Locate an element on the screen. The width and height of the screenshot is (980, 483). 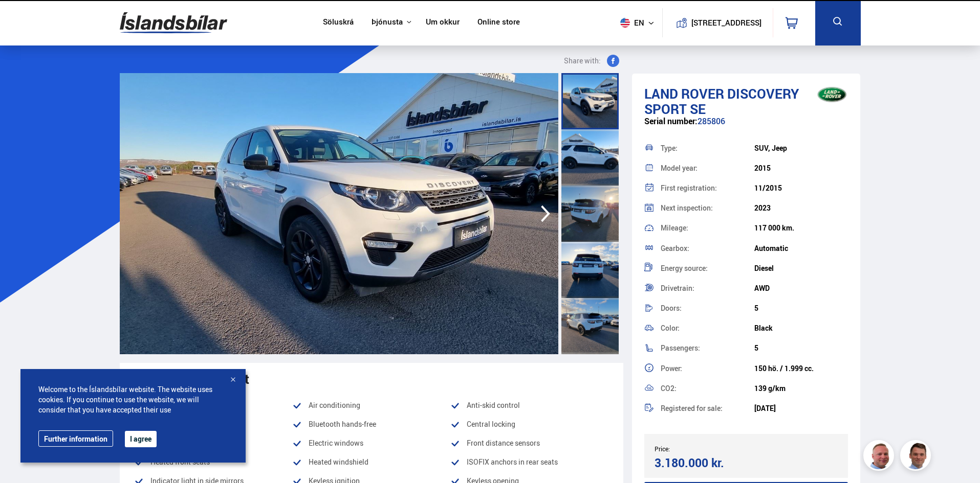
div: 11/2015 is located at coordinates (801, 188).